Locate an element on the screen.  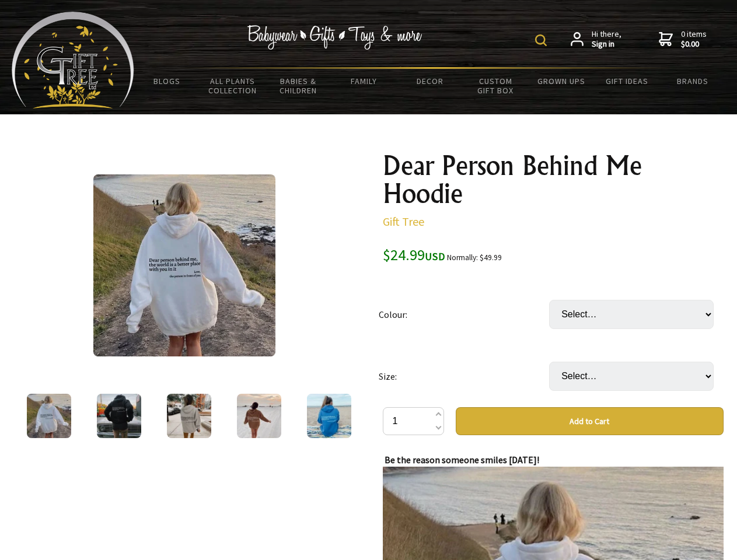
a: Grown Ups is located at coordinates (561, 81).